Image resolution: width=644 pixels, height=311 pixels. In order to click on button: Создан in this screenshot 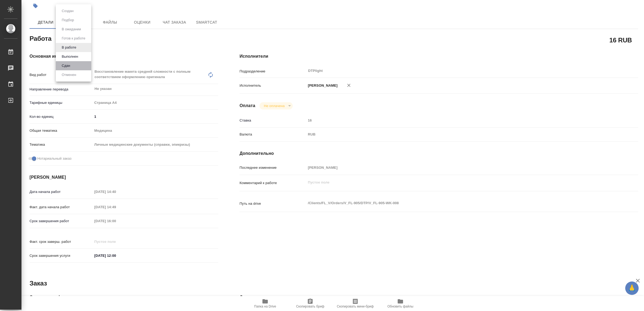, I will do `click(68, 11)`.